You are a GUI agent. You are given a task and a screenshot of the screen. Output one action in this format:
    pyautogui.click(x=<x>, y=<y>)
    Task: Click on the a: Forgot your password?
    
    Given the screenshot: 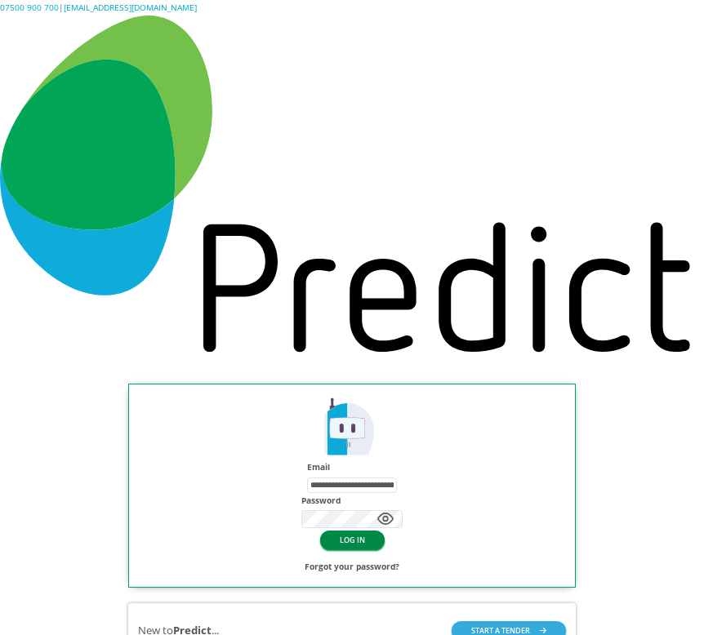 What is the action you would take?
    pyautogui.click(x=352, y=566)
    